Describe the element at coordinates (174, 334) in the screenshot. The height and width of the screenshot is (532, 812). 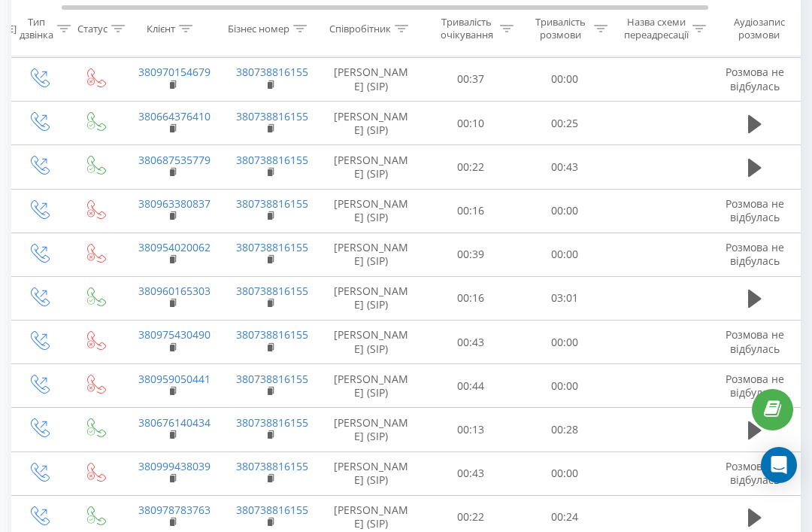
I see `a: 380975430490` at that location.